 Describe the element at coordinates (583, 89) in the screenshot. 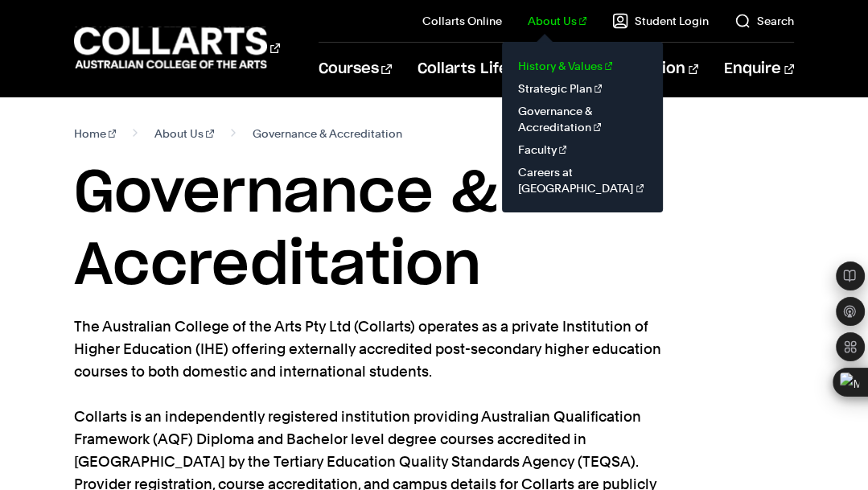

I see `a: Strategic Plan` at that location.